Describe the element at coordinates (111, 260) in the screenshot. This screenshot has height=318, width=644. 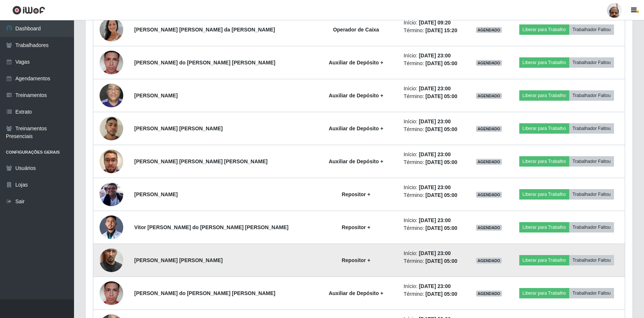
I see `img: 1752945787017.jpeg` at that location.